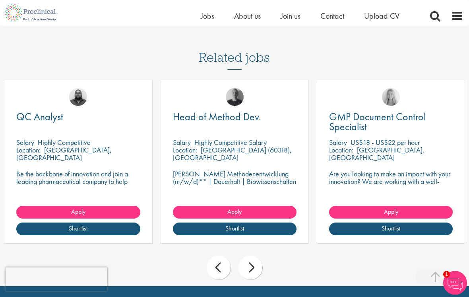 The image size is (469, 297). I want to click on a: Felix Zimmer, so click(235, 97).